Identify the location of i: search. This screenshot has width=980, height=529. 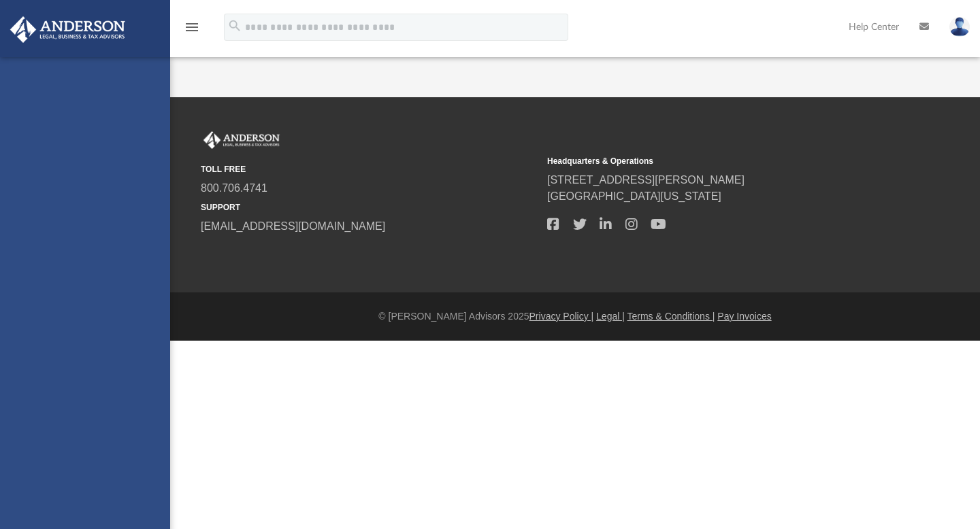
(234, 26).